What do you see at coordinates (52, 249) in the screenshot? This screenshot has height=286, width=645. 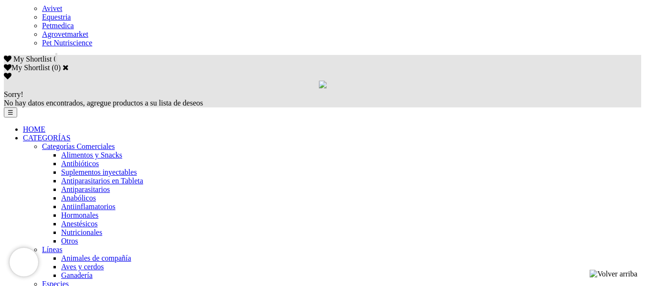 I see `span: Líneas` at bounding box center [52, 249].